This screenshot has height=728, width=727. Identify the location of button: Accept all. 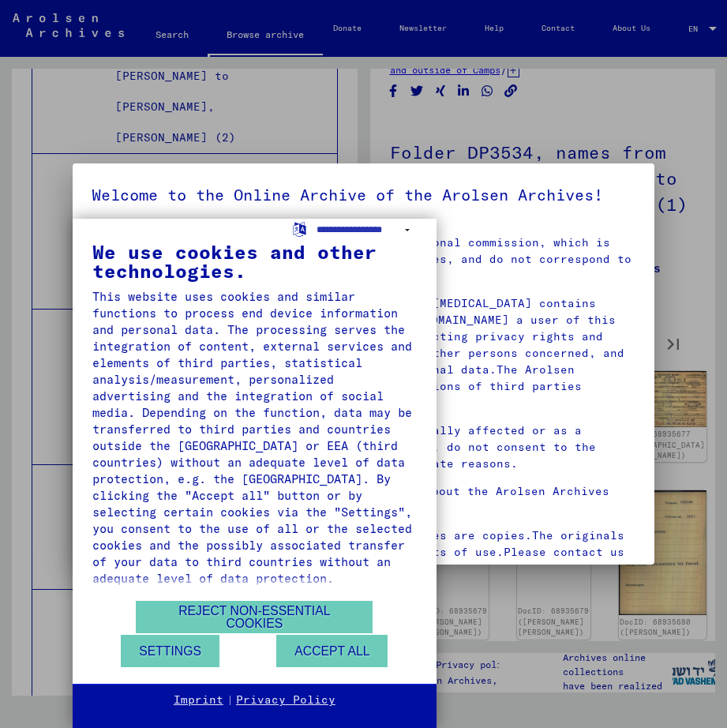
(332, 650).